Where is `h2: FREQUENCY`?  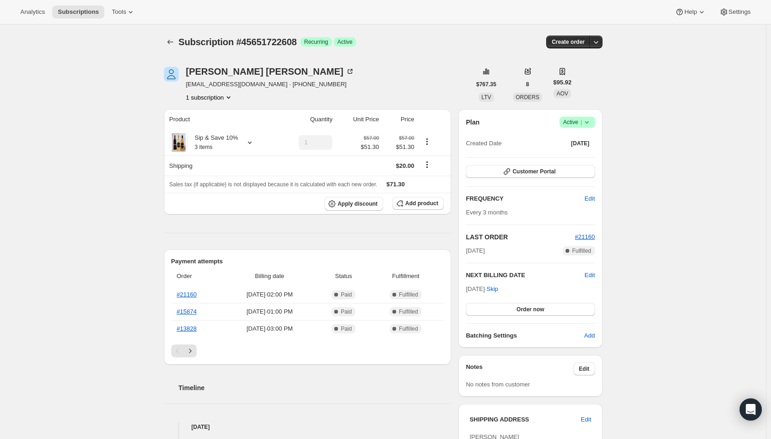
h2: FREQUENCY is located at coordinates (525, 199).